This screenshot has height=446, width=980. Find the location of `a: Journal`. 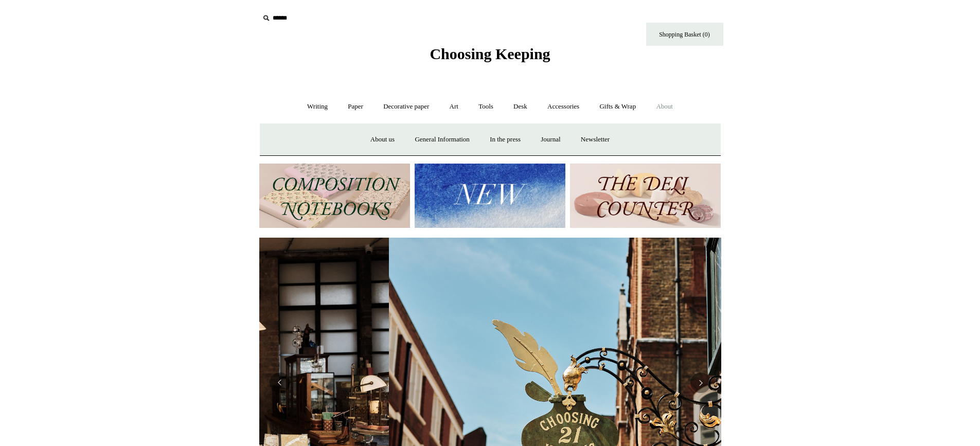

a: Journal is located at coordinates (550, 139).